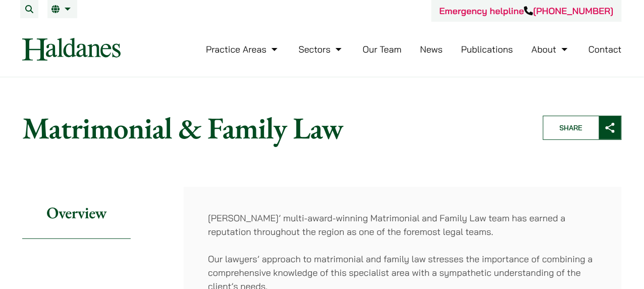 The height and width of the screenshot is (289, 644). Describe the element at coordinates (583, 128) in the screenshot. I see `button: Share` at that location.